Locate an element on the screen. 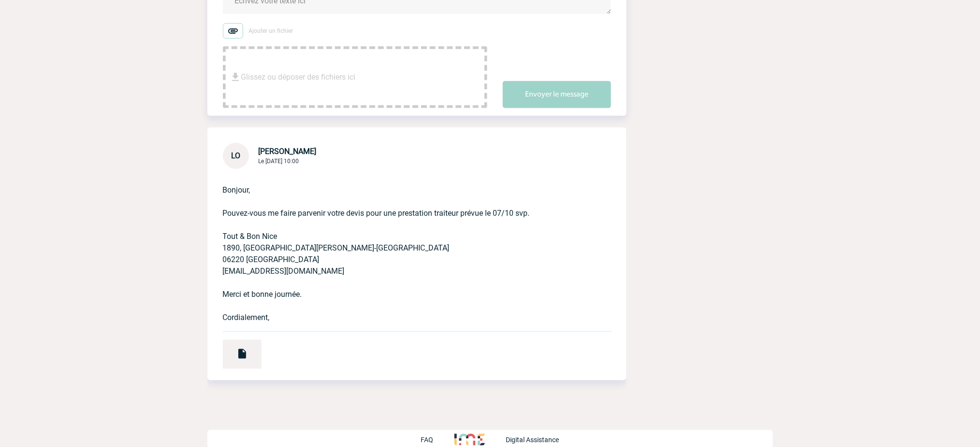  img: file_download.svg is located at coordinates (235, 78).